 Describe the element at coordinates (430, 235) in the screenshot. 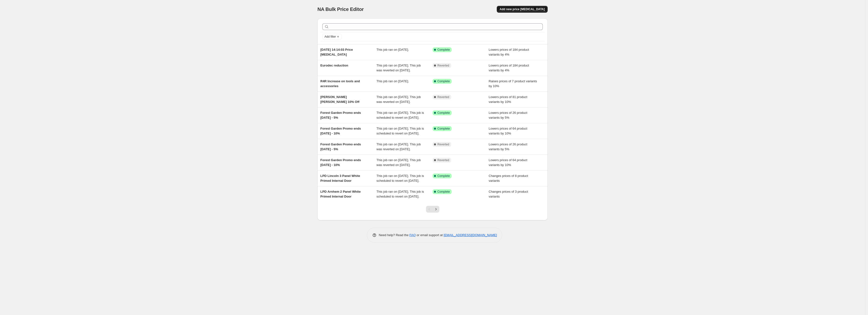

I see `span: or email support at` at that location.